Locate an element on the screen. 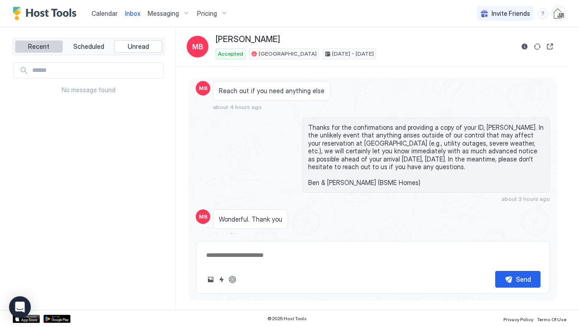 This screenshot has width=579, height=327. a: Google Play Store is located at coordinates (57, 319).